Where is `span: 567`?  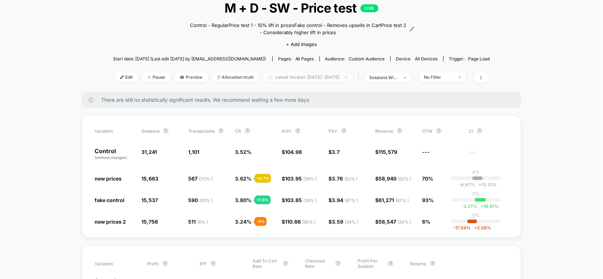 span: 567 is located at coordinates (200, 178).